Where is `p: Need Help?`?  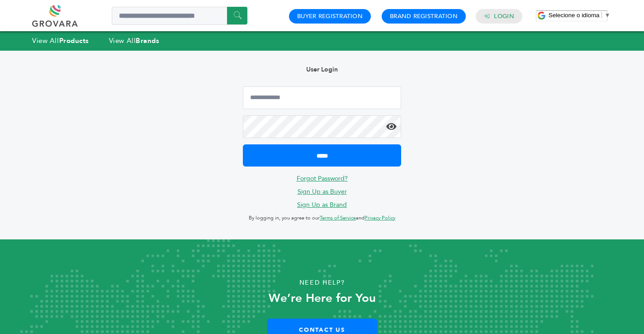
p: Need Help? is located at coordinates (322, 283).